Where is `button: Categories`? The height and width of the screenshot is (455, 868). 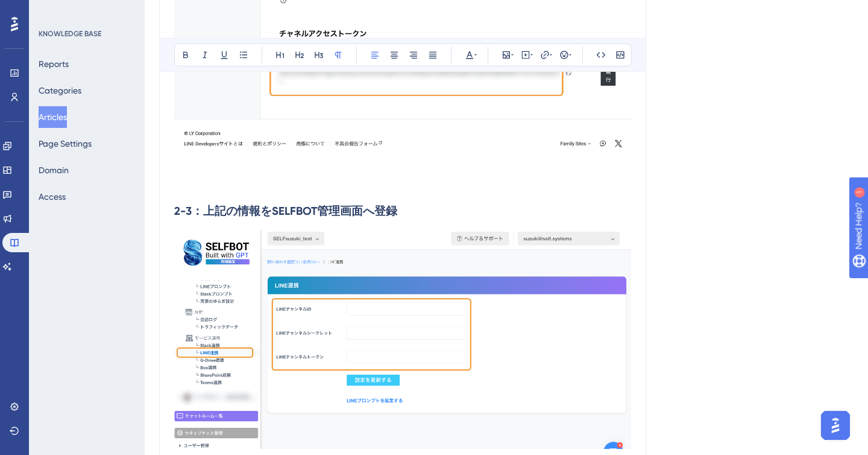 button: Categories is located at coordinates (59, 91).